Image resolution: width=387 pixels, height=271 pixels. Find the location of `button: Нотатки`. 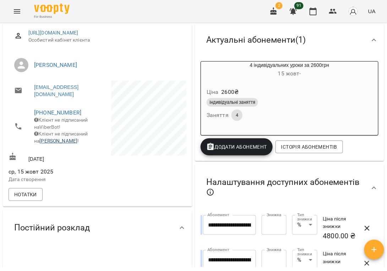

button: Нотатки is located at coordinates (26, 194).